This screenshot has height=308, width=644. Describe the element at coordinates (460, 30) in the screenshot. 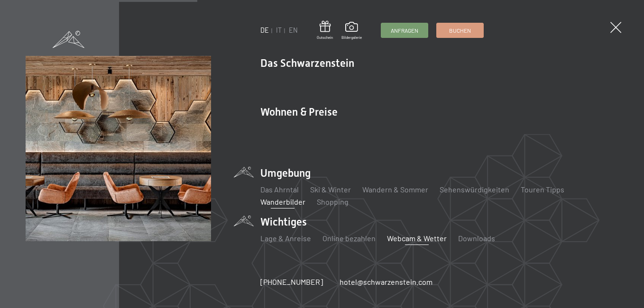

I see `span: Buchen` at that location.